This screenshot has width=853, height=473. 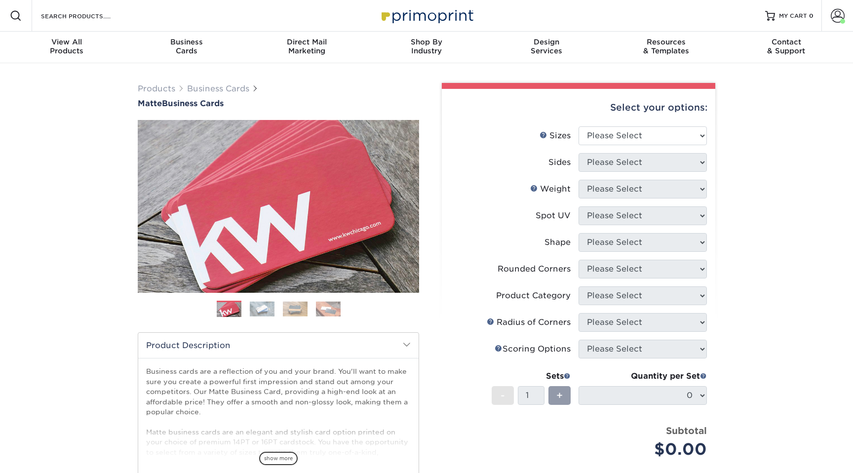 What do you see at coordinates (555, 136) in the screenshot?
I see `div: Sizes` at bounding box center [555, 136].